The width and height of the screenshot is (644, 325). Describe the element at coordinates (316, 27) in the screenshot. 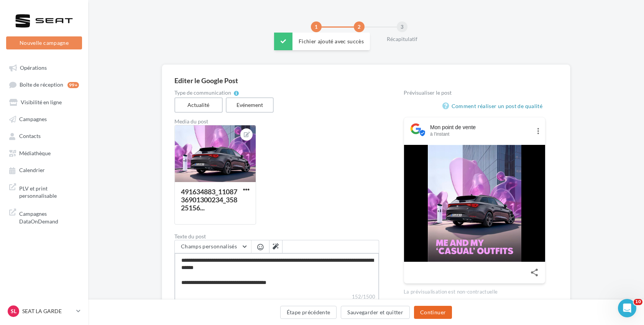

I see `div: 1` at that location.